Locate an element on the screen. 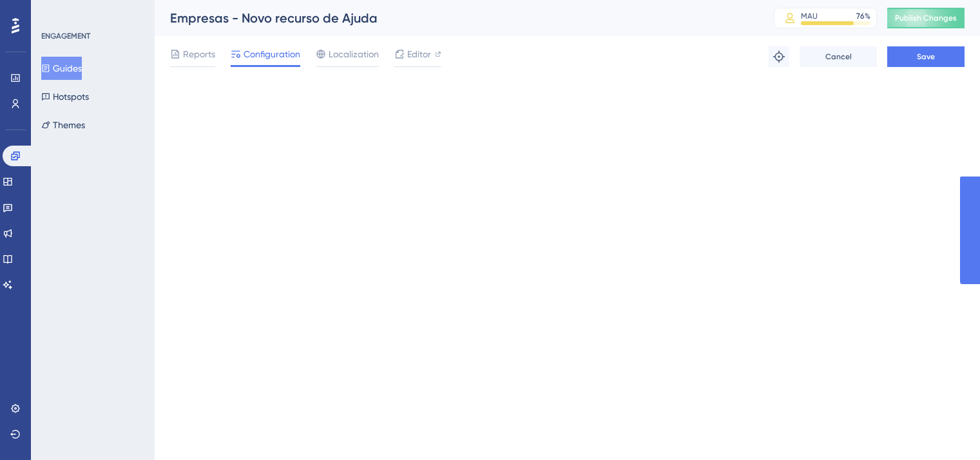 The height and width of the screenshot is (460, 980). span: Localization is located at coordinates (354, 54).